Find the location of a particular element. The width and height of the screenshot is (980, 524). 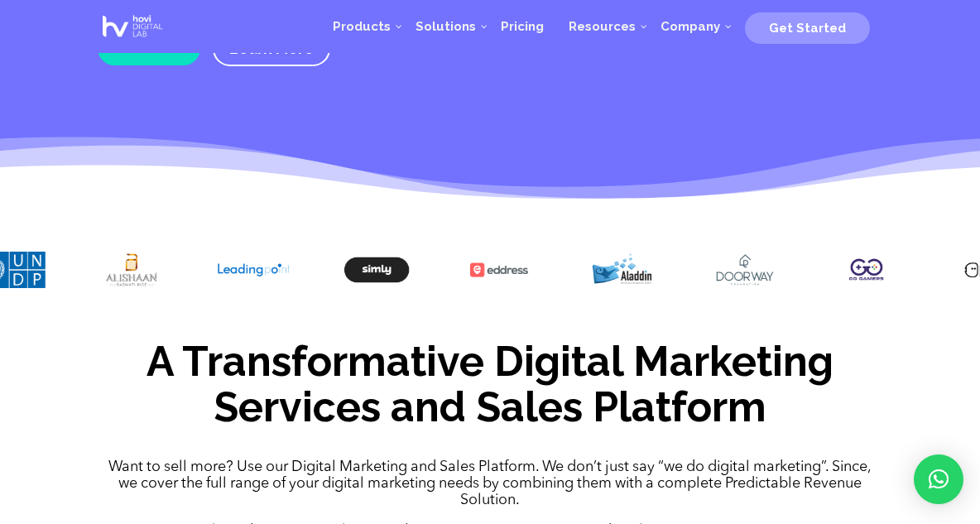

p: Want to sell more? Use our Digital Marketing and Sales Platform. We don’t just say “we do digital... is located at coordinates (489, 491).